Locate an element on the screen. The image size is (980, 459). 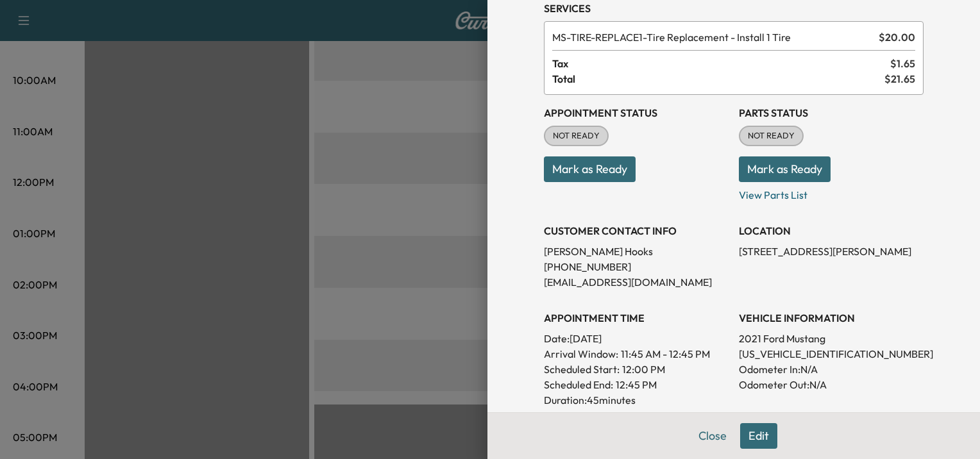
p: Duration: 45 minutes is located at coordinates (636, 400).